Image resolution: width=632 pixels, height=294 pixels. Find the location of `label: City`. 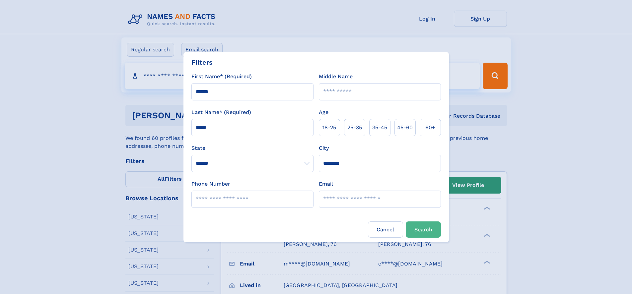

label: City is located at coordinates (324, 148).